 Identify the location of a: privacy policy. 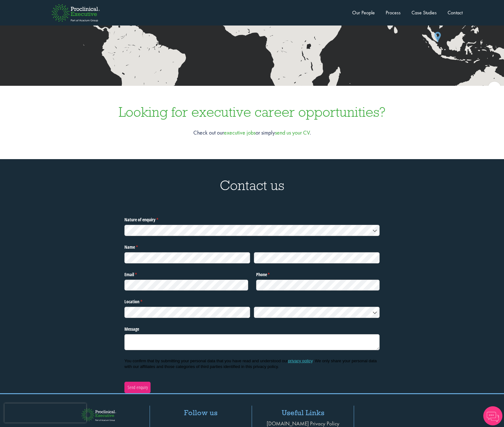
(300, 360).